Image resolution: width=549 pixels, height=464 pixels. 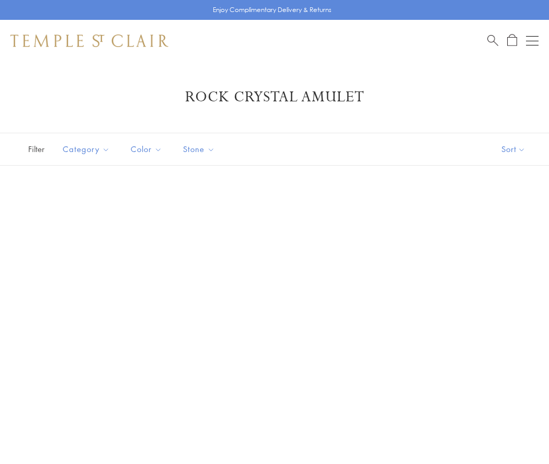 What do you see at coordinates (532, 41) in the screenshot?
I see `button: Open navigation` at bounding box center [532, 41].